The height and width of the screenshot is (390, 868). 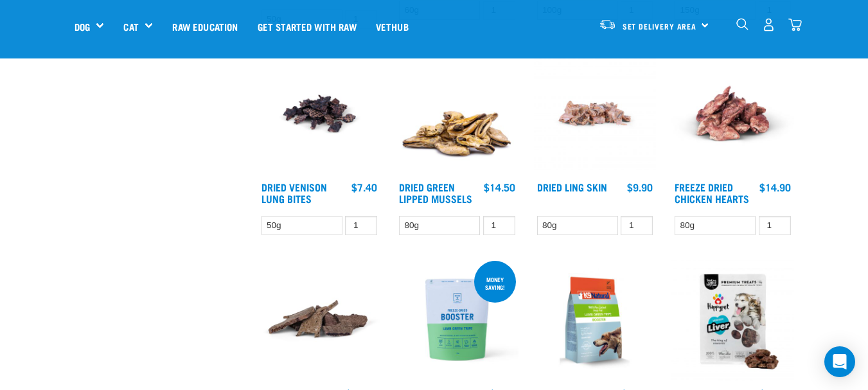 What do you see at coordinates (595, 113) in the screenshot?
I see `img: Dried Ling Skin 1701` at bounding box center [595, 113].